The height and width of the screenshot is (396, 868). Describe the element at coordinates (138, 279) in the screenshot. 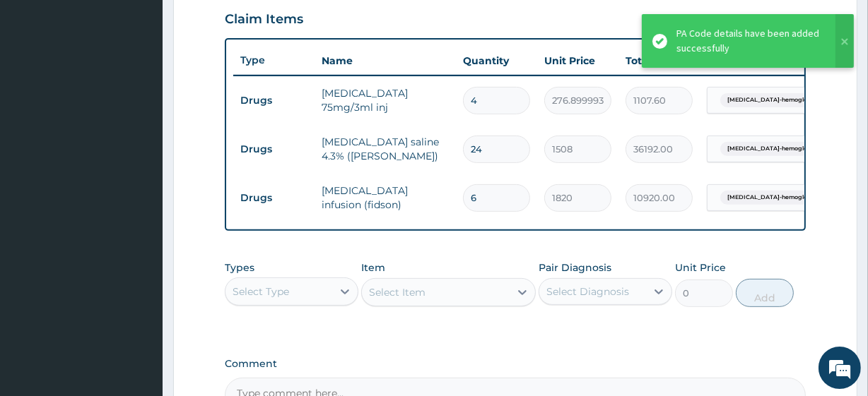

I see `textarea: Type your message and hit 'Enter'` at that location.